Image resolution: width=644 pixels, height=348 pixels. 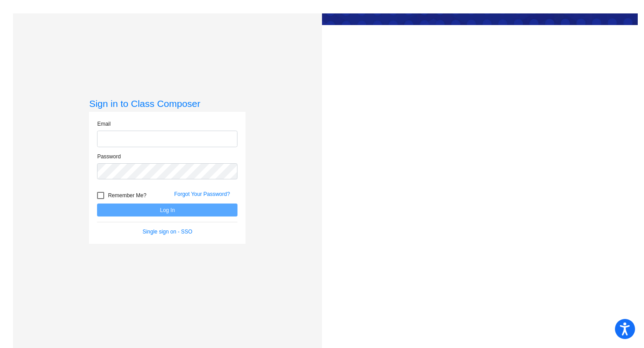 What do you see at coordinates (109, 157) in the screenshot?
I see `label: Password` at bounding box center [109, 157].